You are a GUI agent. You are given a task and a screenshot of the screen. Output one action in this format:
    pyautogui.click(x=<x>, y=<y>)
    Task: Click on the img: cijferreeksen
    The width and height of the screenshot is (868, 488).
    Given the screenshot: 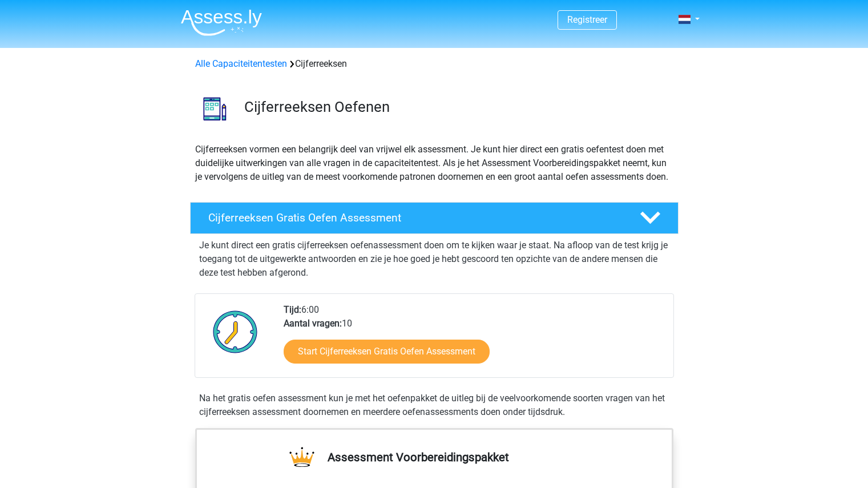 What is the action you would take?
    pyautogui.click(x=215, y=108)
    